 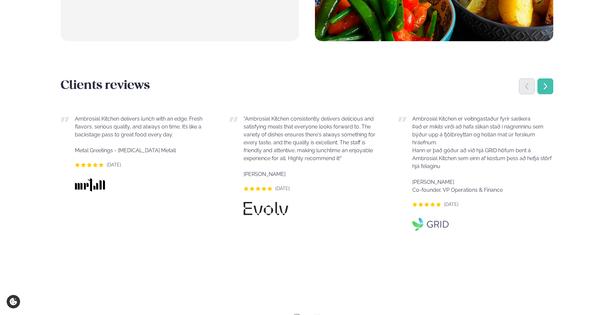 I want to click on span: Ambrosial Kitchen delivers lunch with an edge. Fresh flavors, serious quality, and always on time..., so click(x=139, y=127).